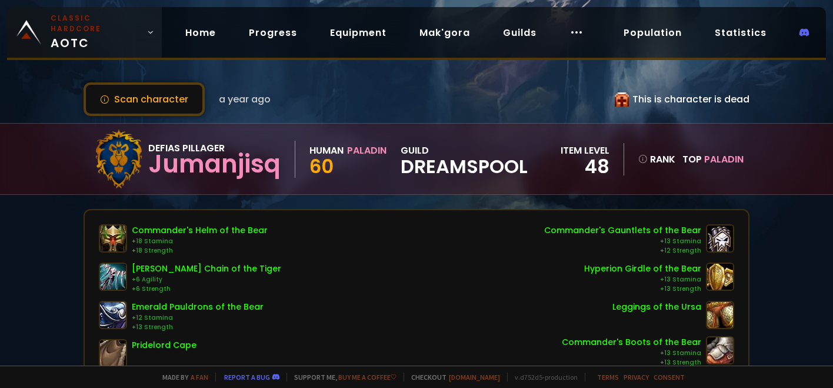 This screenshot has height=388, width=833. I want to click on a: Guilds, so click(520, 32).